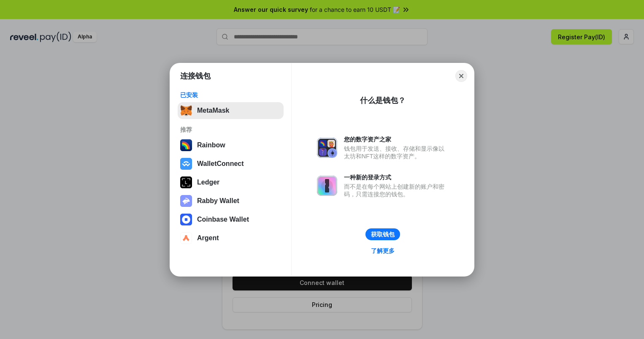  I want to click on div: 您的数字资产之家, so click(396, 139).